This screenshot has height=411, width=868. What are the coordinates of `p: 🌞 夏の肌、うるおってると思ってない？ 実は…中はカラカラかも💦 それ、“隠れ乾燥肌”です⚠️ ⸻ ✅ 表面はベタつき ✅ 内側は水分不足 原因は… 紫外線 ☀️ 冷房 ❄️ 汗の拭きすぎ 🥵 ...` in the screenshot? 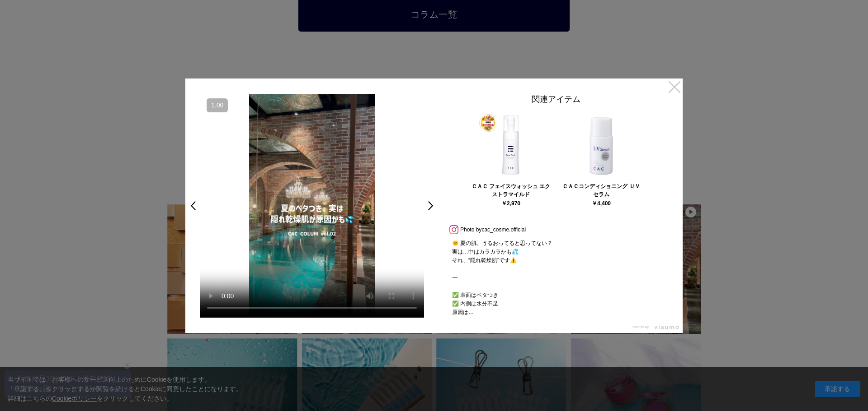 It's located at (556, 279).